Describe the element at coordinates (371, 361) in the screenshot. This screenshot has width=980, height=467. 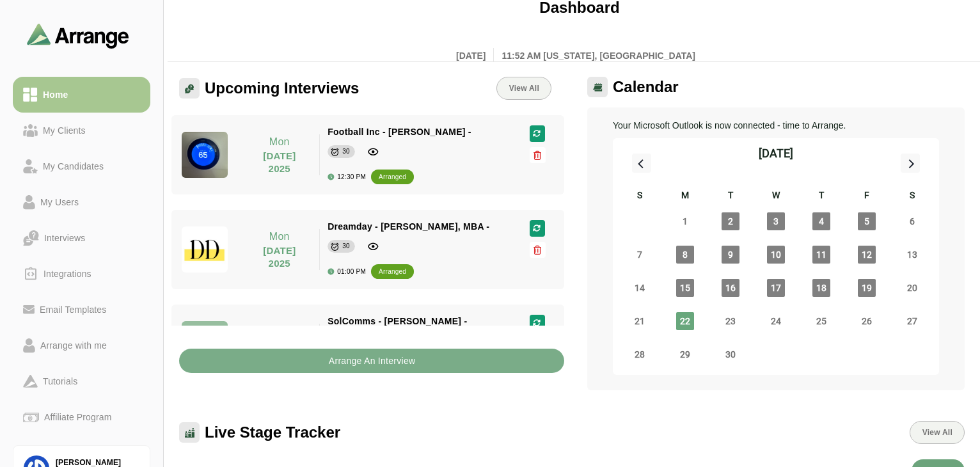
I see `b: Arrange An Interview` at that location.